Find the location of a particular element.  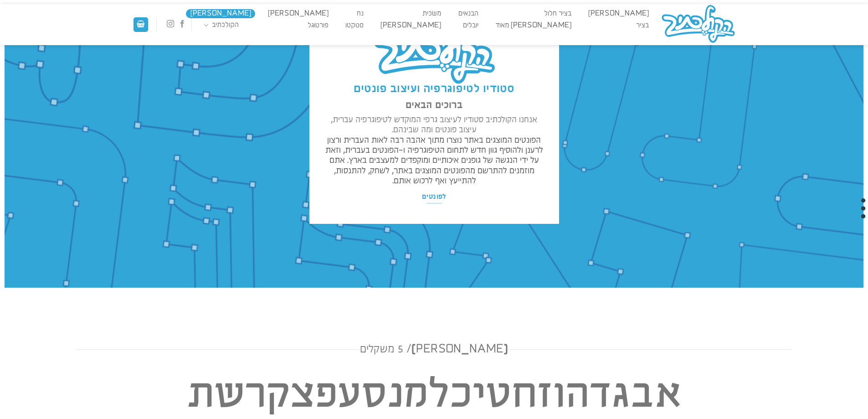

span: / 5 משקלים is located at coordinates (385, 349).